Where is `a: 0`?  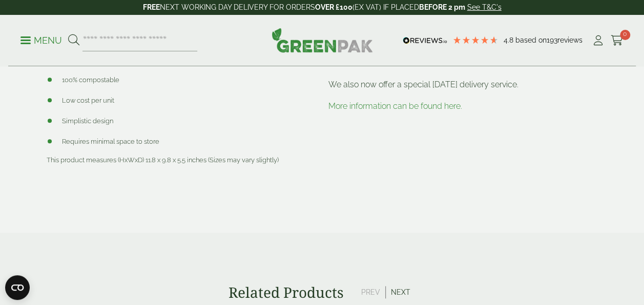
a: 0 is located at coordinates (617, 41).